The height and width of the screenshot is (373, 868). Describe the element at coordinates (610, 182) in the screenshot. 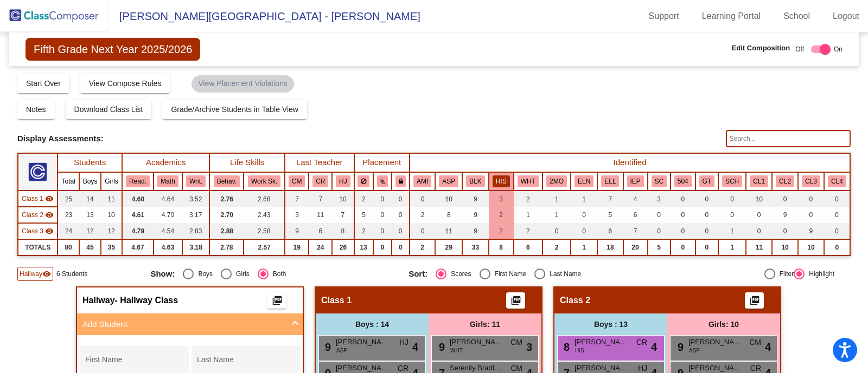

I see `th: English Language Learner` at that location.